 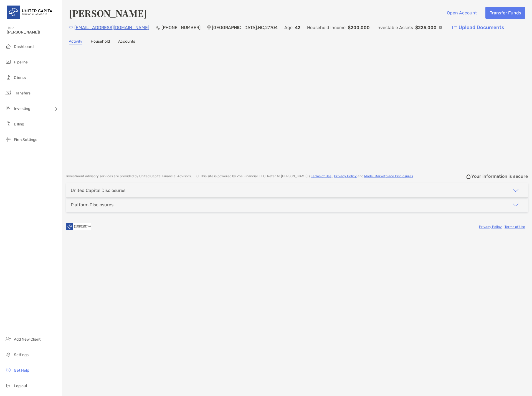 I want to click on a: Activity, so click(x=76, y=42).